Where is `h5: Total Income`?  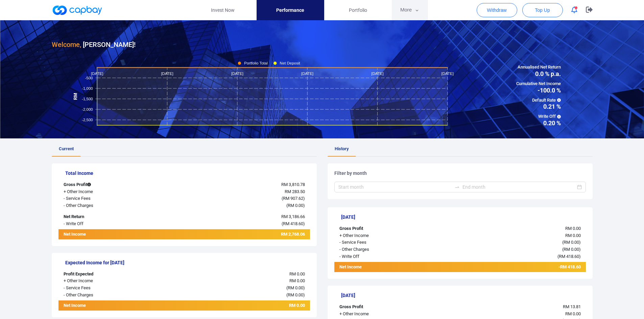
h5: Total Income is located at coordinates (187, 174).